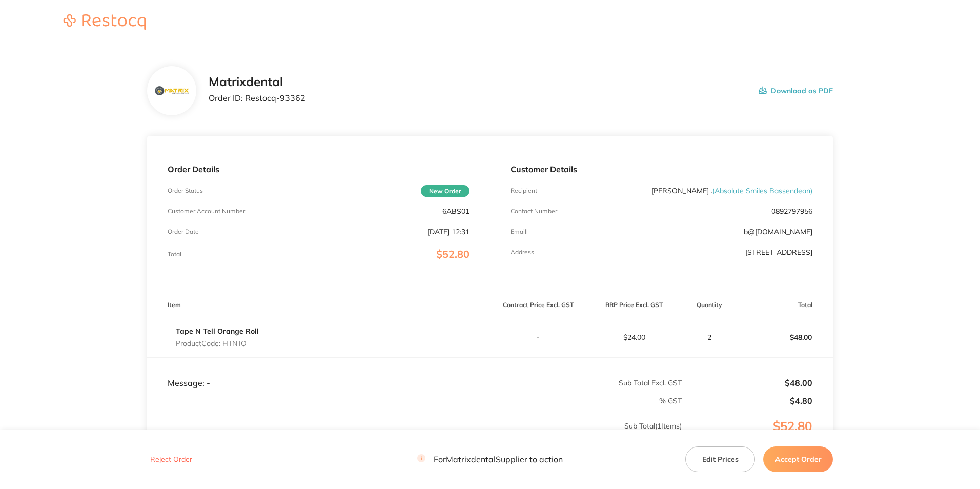 The width and height of the screenshot is (980, 489). Describe the element at coordinates (633, 305) in the screenshot. I see `th: RRP Price Excl. GST` at that location.